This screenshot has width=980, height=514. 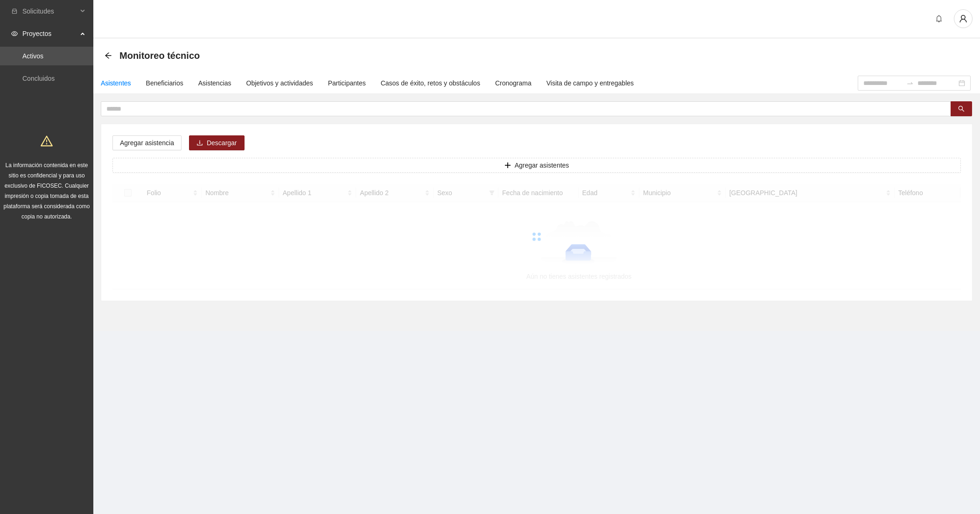 I want to click on span: bell, so click(x=939, y=18).